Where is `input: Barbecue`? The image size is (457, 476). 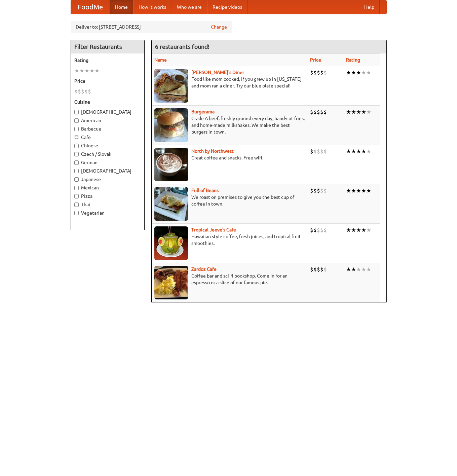
input: Barbecue is located at coordinates (76, 129).